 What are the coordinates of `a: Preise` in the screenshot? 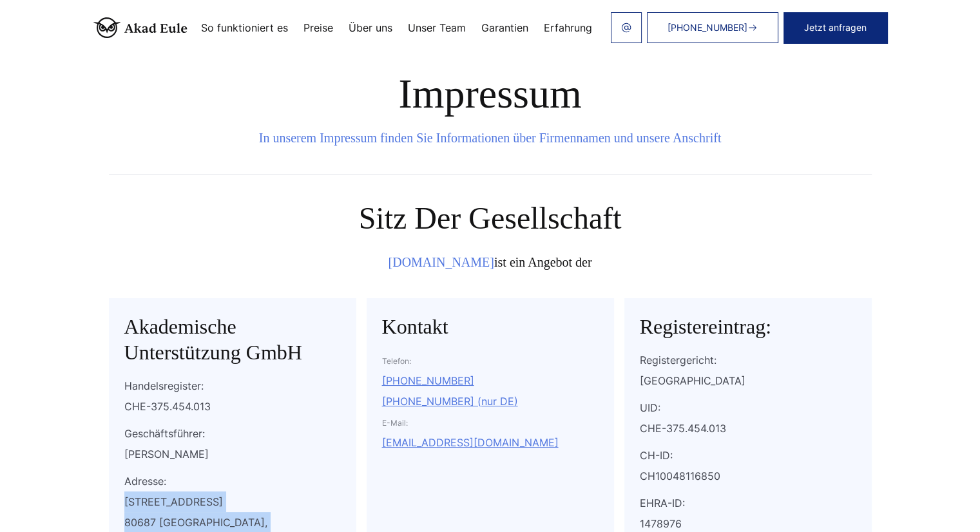 It's located at (318, 28).